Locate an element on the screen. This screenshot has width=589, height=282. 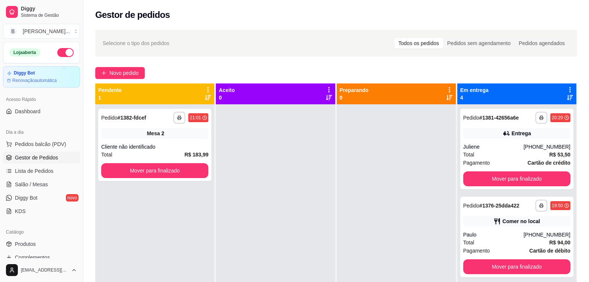
div: Paulo is located at coordinates (494, 235).